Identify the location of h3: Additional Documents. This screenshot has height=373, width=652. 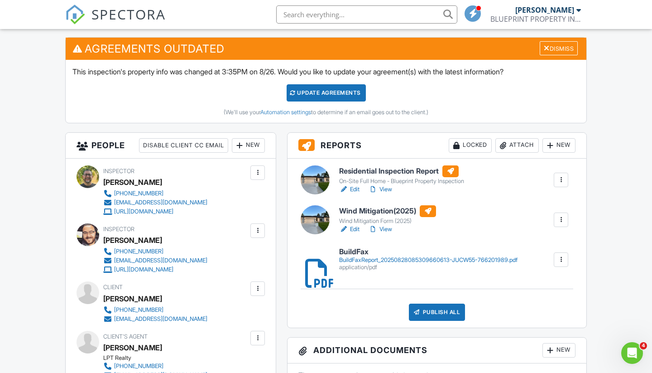
(437, 350).